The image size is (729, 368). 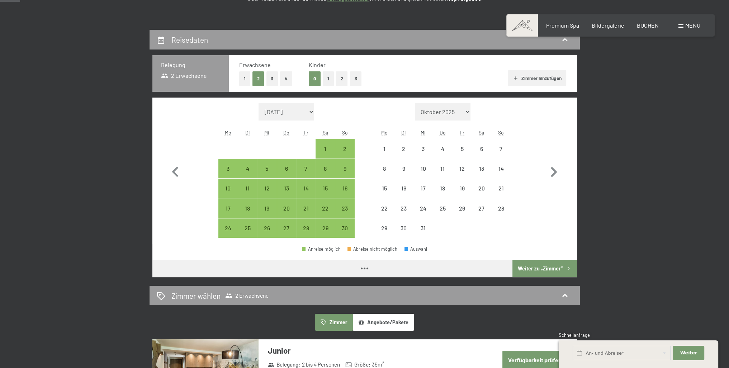 What do you see at coordinates (608, 25) in the screenshot?
I see `span: Bildergalerie` at bounding box center [608, 25].